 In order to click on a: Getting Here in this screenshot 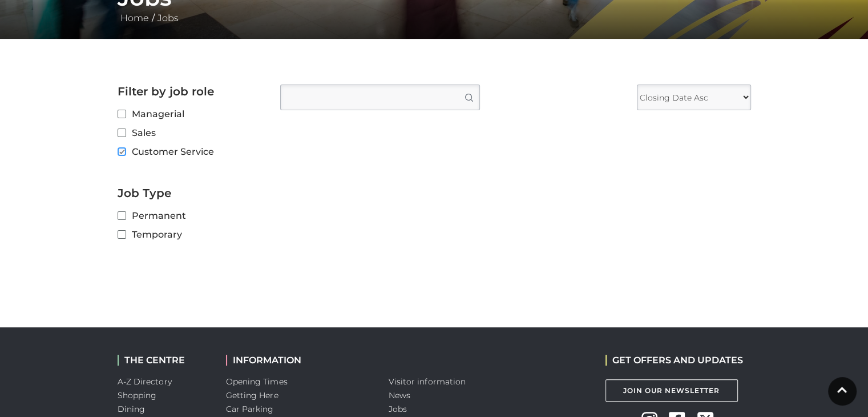, I will do `click(253, 396)`.